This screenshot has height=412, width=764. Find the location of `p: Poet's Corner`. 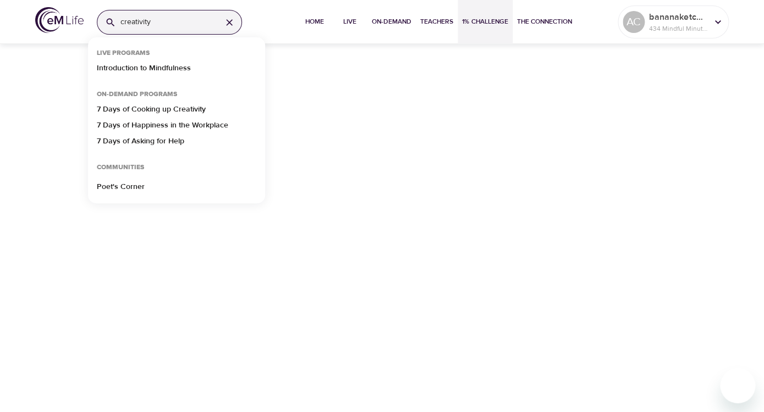

p: Poet's Corner is located at coordinates (120, 187).